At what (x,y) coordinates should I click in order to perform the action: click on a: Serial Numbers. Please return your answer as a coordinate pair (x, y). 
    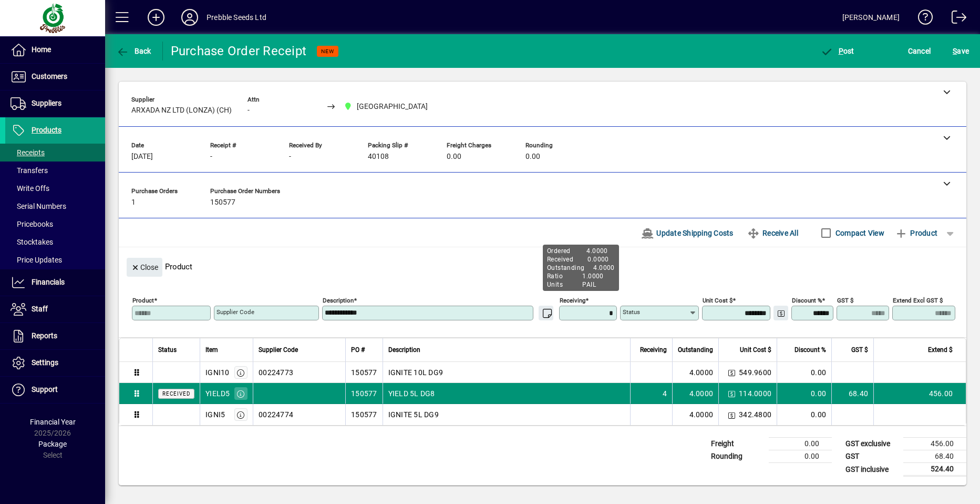
    Looking at the image, I should click on (55, 206).